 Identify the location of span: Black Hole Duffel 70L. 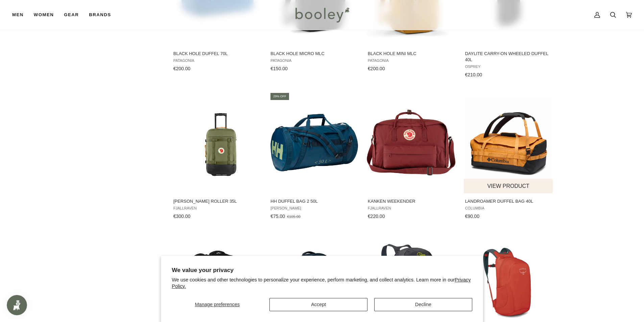
(217, 54).